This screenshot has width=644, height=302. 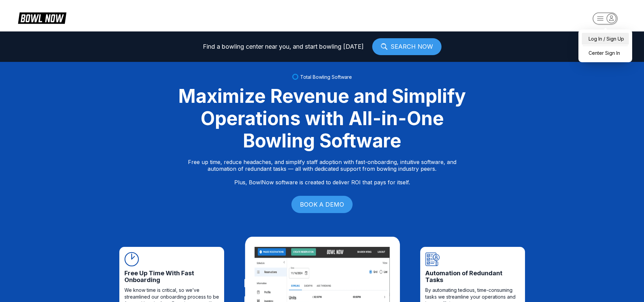 I want to click on a: BOOK A DEMO, so click(x=322, y=205).